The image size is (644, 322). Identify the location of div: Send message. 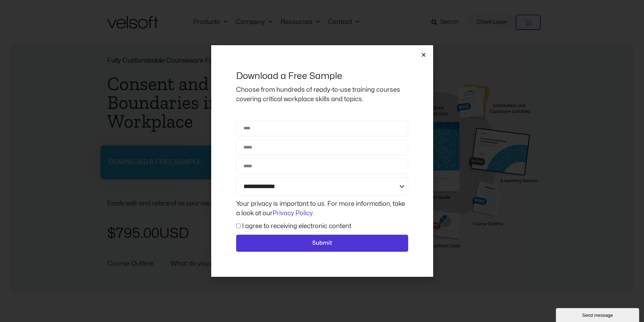
(42, 9).